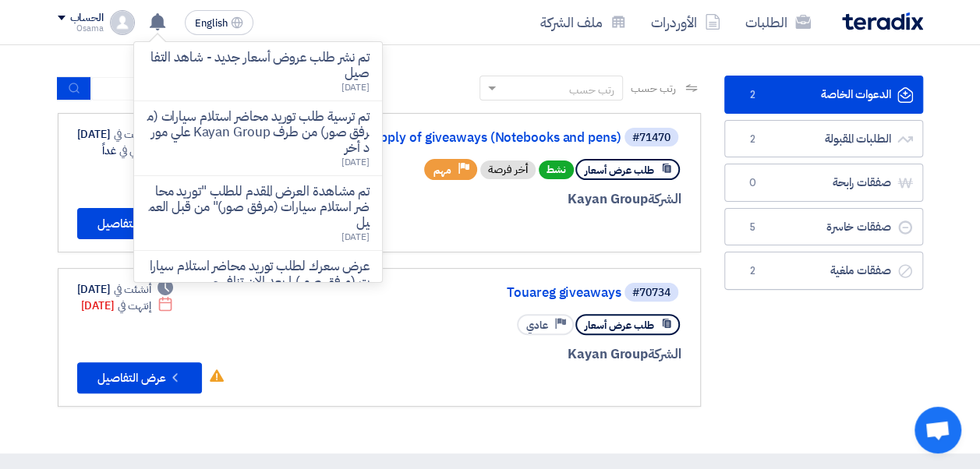 This screenshot has width=980, height=469. What do you see at coordinates (258, 274) in the screenshot?
I see `p: عرض سعرك لطلب توريد محاضر استلام سيارات (مرفق صور) لم يعد الان تنافسي` at bounding box center [258, 274].